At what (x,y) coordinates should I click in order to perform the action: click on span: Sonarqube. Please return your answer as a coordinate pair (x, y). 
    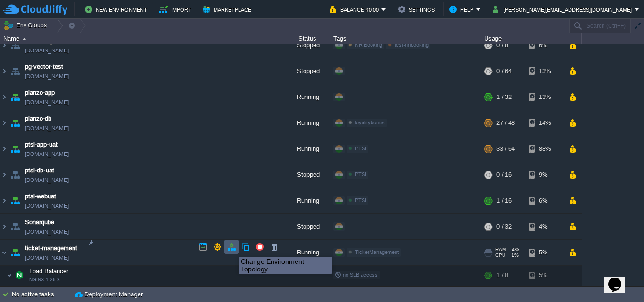
    Looking at the image, I should click on (40, 223).